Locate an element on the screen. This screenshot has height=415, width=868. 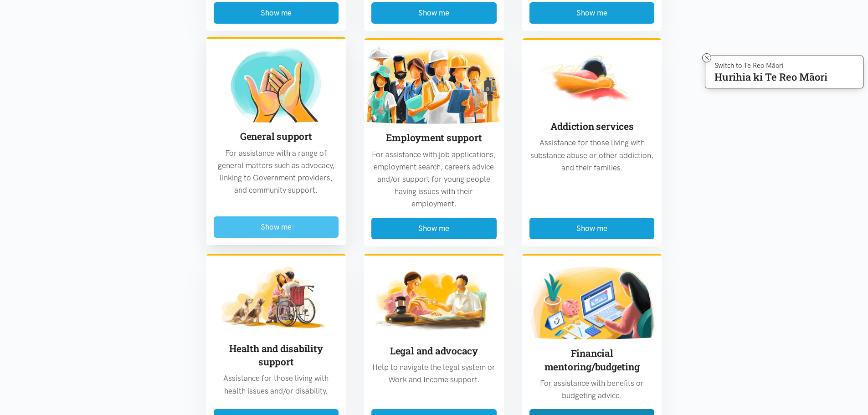
h3: Health and disability support is located at coordinates (276, 356).